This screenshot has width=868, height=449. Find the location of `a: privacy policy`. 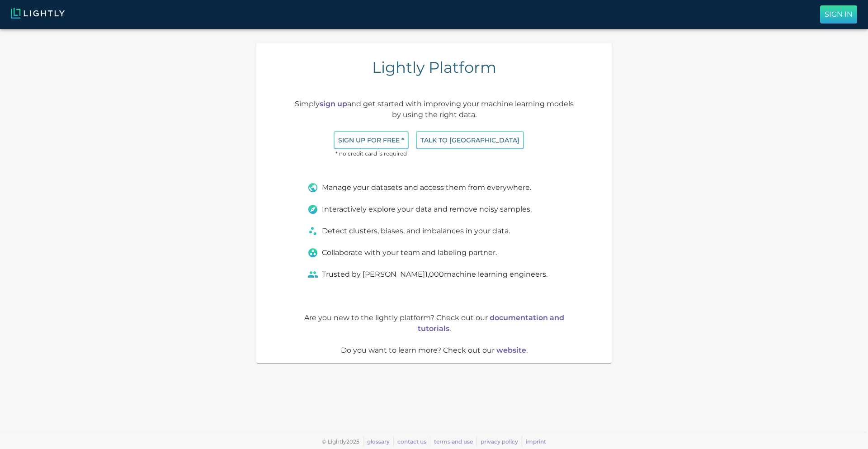

a: privacy policy is located at coordinates (499, 441).